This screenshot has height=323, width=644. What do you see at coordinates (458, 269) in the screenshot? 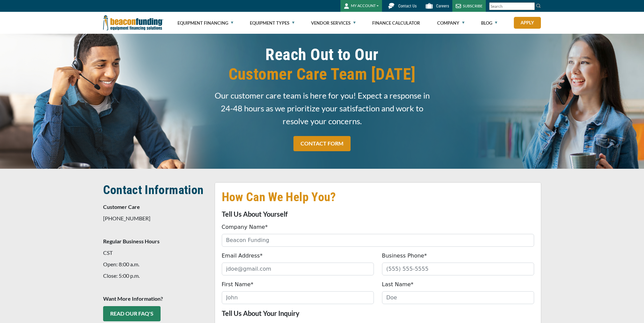
I see `input: (555) 555-5555` at bounding box center [458, 269].